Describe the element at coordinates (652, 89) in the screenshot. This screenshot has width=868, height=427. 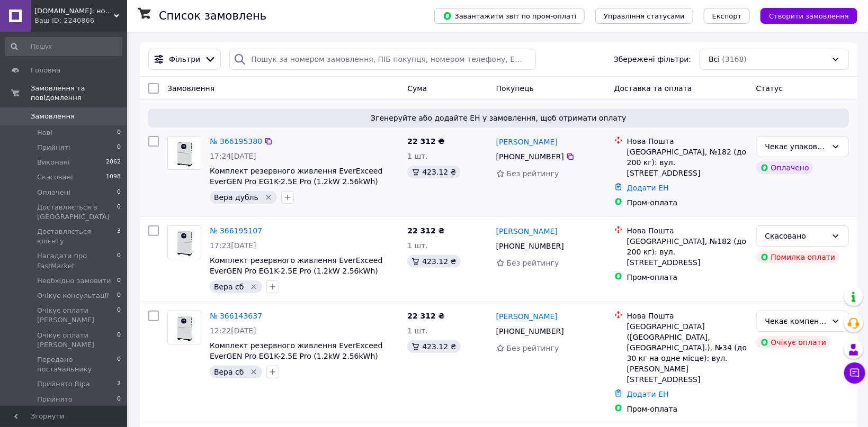
I see `span: Доставка та оплата` at that location.